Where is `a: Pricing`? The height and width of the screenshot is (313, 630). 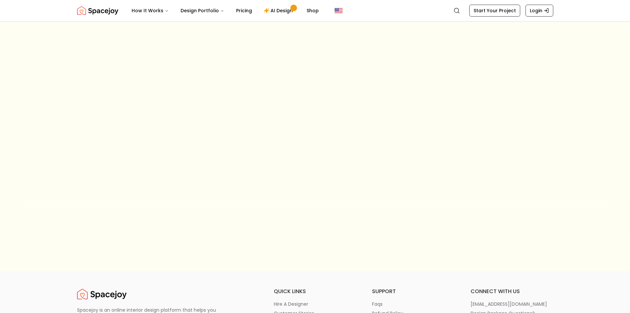
a: Pricing is located at coordinates (244, 11).